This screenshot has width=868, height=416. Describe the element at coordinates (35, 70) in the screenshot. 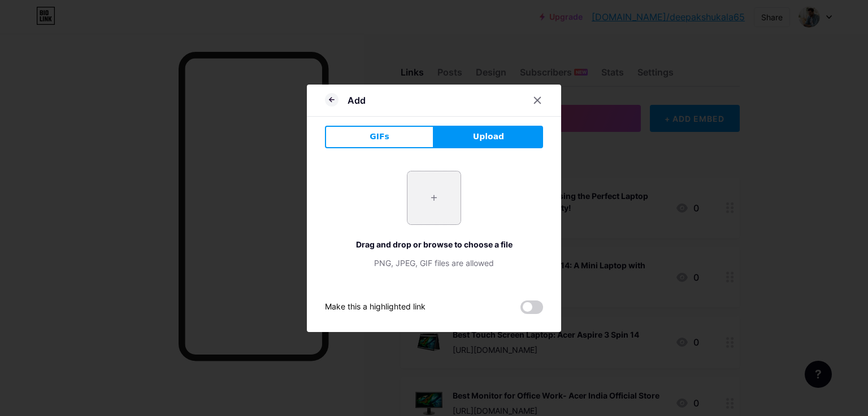

I see `img: tab_domain_overview_orange.svg` at that location.